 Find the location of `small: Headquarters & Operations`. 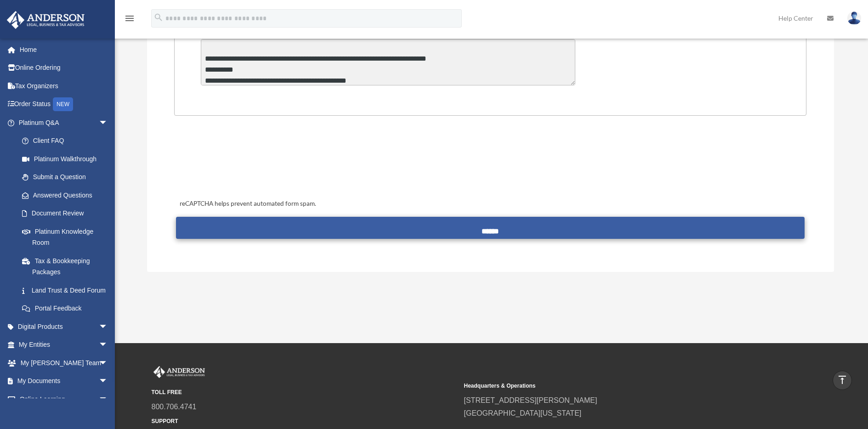

small: Headquarters & Operations is located at coordinates (617, 387).